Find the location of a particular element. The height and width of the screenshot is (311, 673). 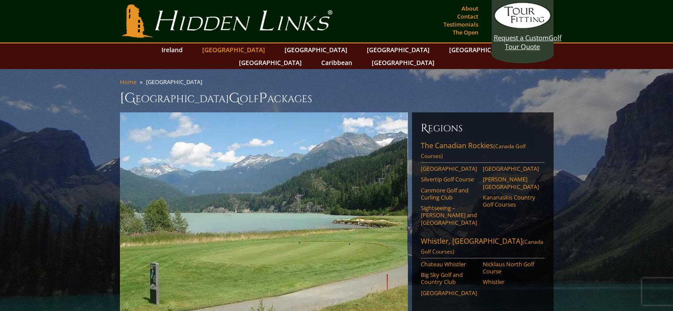

a: The Open is located at coordinates (466, 32).